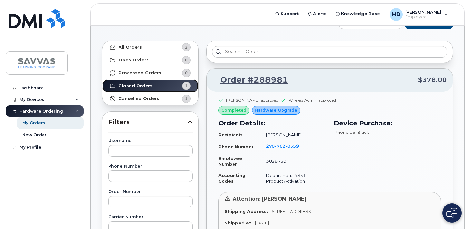 The width and height of the screenshot is (468, 229). What do you see at coordinates (150, 60) in the screenshot?
I see `a: Open Orders0` at bounding box center [150, 60].